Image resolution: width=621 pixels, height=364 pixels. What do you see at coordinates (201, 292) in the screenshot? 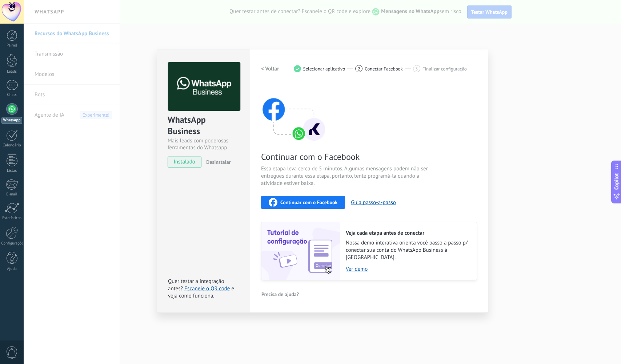
I see `span: e veja como funciona.` at bounding box center [201, 292].